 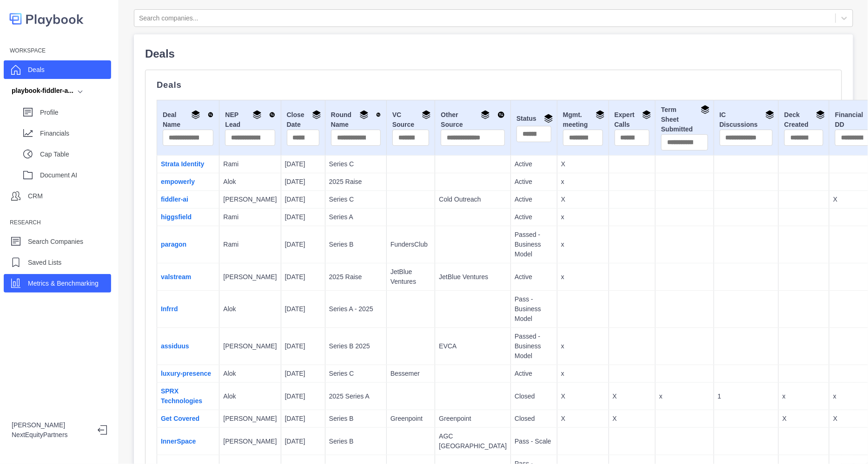 I want to click on a: SPRX Technologies, so click(x=182, y=396).